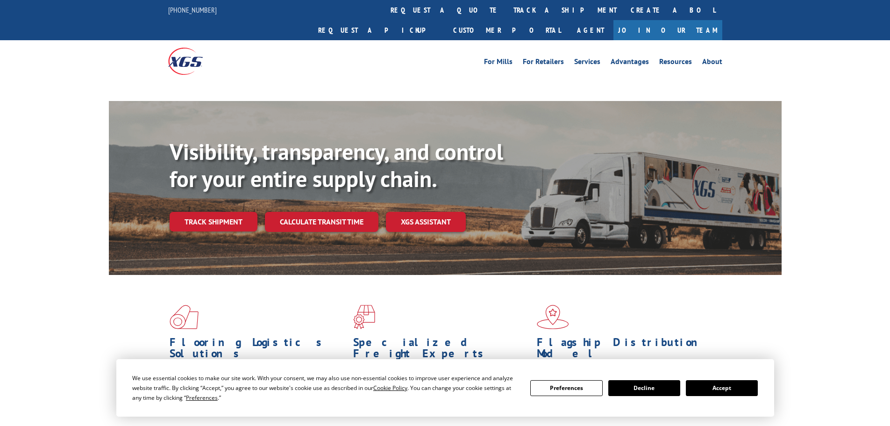 The height and width of the screenshot is (426, 890). I want to click on h1: Flagship Distribution Model, so click(625, 350).